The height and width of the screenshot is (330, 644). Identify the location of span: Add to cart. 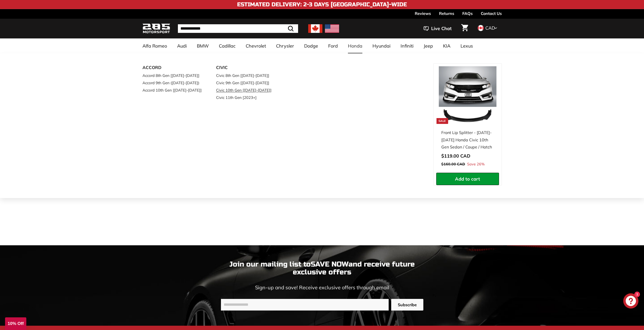
(468, 179).